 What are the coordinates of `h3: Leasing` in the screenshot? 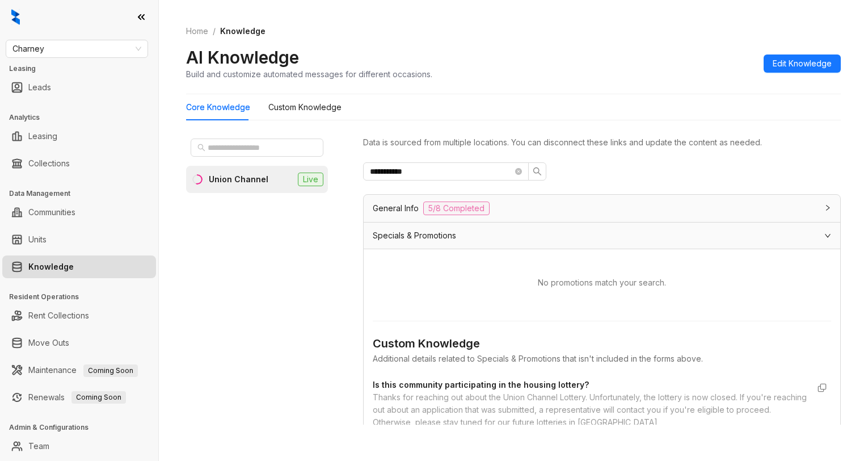 It's located at (84, 69).